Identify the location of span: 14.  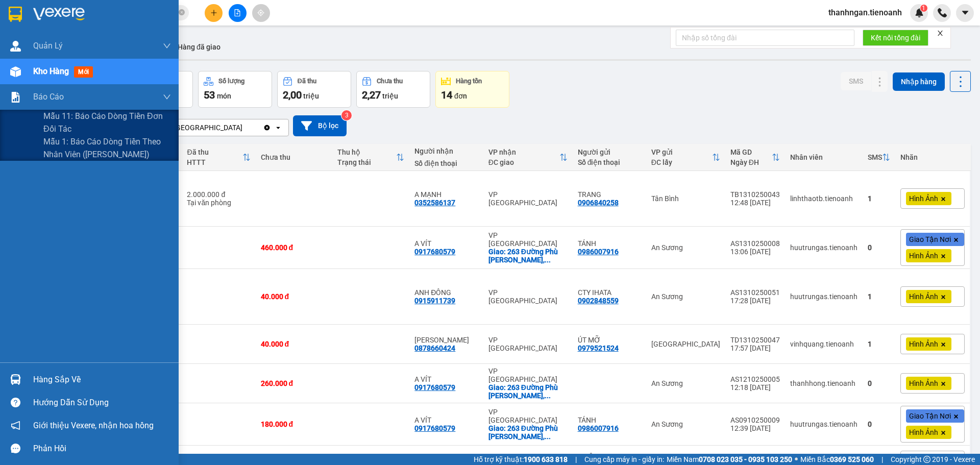
(447, 95).